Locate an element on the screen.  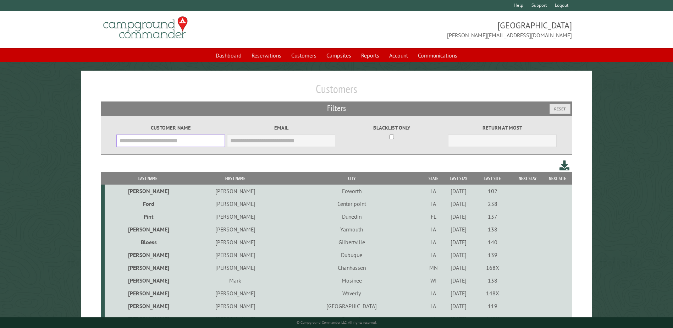
td: 140 is located at coordinates (493, 242).